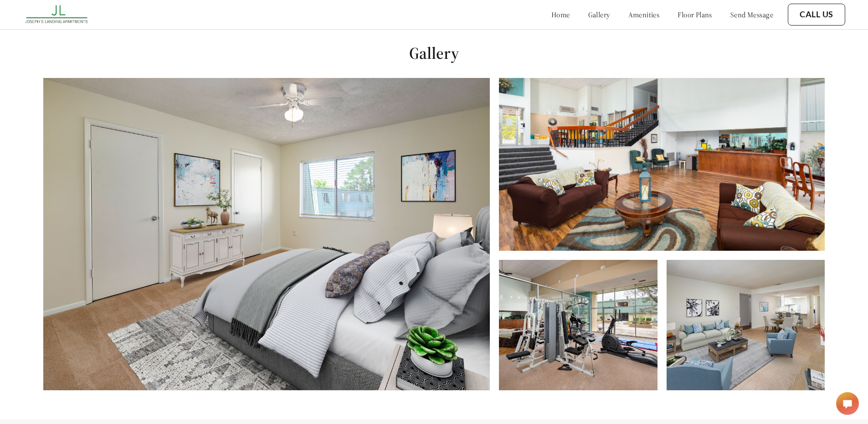 This screenshot has height=424, width=868. Describe the element at coordinates (599, 15) in the screenshot. I see `a: gallery` at that location.